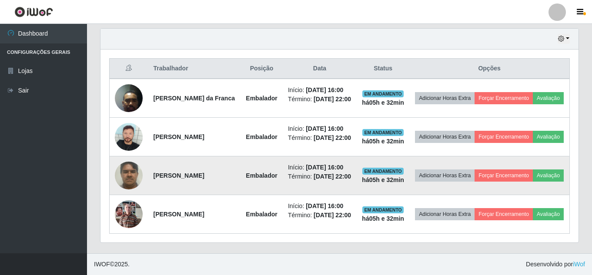  I want to click on img: CoreUI Logo, so click(33, 12).